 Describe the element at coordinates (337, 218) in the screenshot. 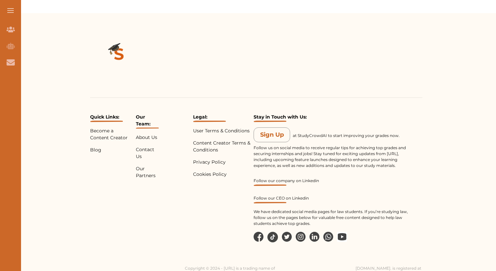

I see `p: We have dedicated social media pages for law students. If you’re studying law, follow us on the p...` at that location.